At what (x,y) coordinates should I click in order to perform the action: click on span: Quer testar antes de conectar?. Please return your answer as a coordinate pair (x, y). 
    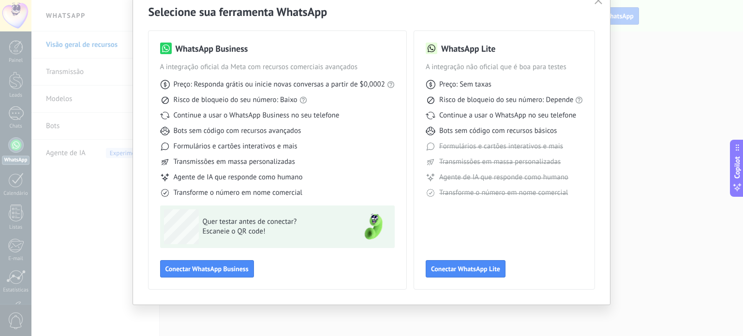
    Looking at the image, I should click on (273, 222).